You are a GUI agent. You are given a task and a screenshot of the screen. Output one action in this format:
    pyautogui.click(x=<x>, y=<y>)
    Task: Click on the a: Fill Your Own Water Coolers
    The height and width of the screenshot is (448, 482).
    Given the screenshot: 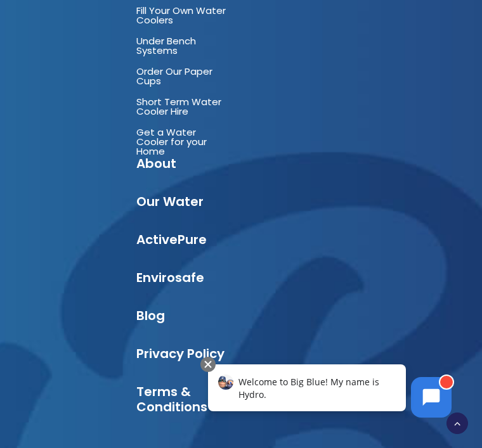 What is the action you would take?
    pyautogui.click(x=181, y=15)
    